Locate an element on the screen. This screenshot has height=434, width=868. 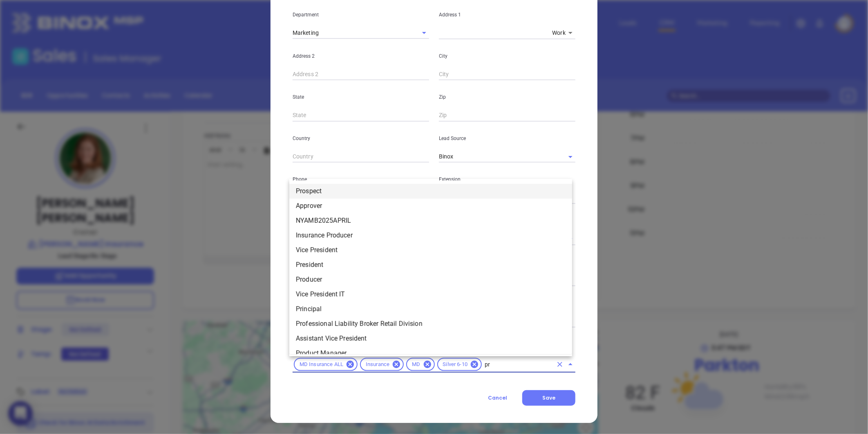
span: Save is located at coordinates (549, 397).